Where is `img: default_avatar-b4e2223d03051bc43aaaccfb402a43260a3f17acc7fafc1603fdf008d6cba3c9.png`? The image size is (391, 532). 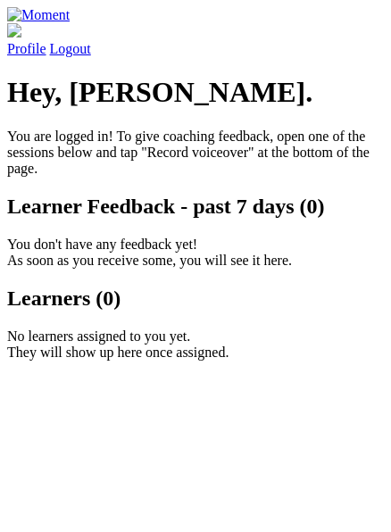 img: default_avatar-b4e2223d03051bc43aaaccfb402a43260a3f17acc7fafc1603fdf008d6cba3c9.png is located at coordinates (14, 30).